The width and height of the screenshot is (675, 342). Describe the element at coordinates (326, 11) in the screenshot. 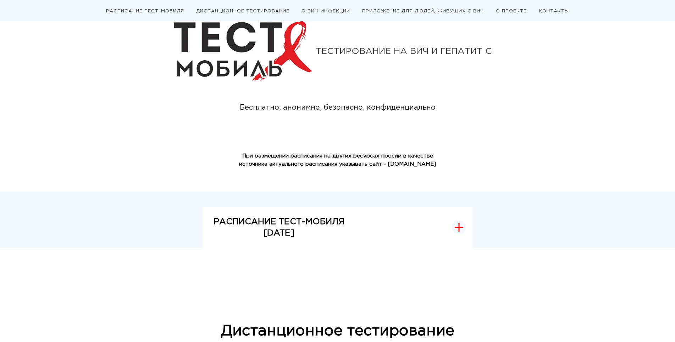

I see `a: О ВИЧ-ИНФЕКЦИИ` at that location.